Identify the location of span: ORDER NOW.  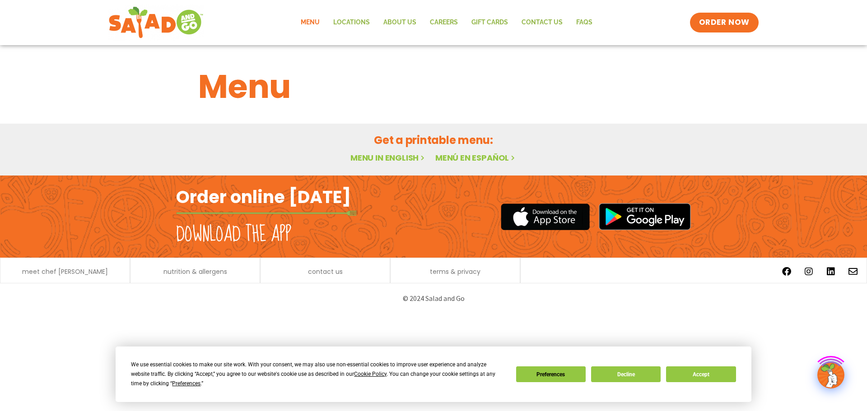
(724, 23).